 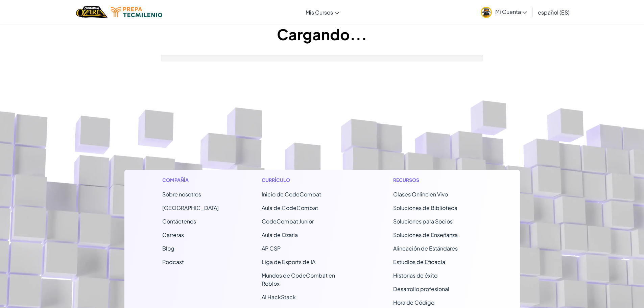 What do you see at coordinates (173, 234) in the screenshot?
I see `a: Carreras` at bounding box center [173, 234].